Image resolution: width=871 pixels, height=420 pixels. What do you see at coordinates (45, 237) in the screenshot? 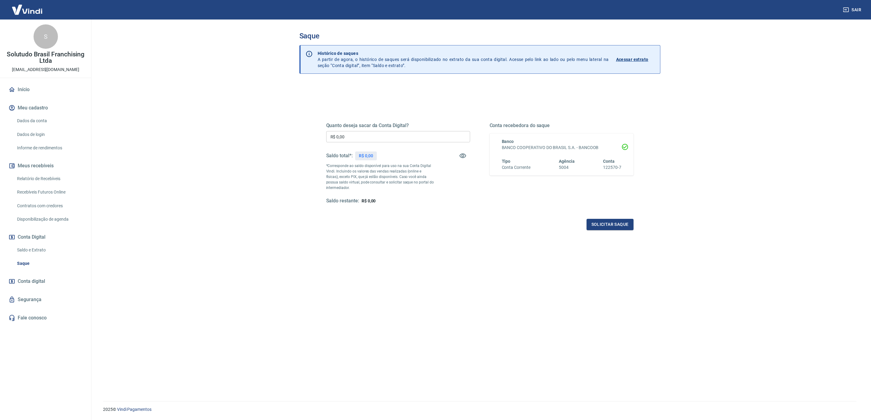
I see `button: Conta Digital` at bounding box center [45, 237].